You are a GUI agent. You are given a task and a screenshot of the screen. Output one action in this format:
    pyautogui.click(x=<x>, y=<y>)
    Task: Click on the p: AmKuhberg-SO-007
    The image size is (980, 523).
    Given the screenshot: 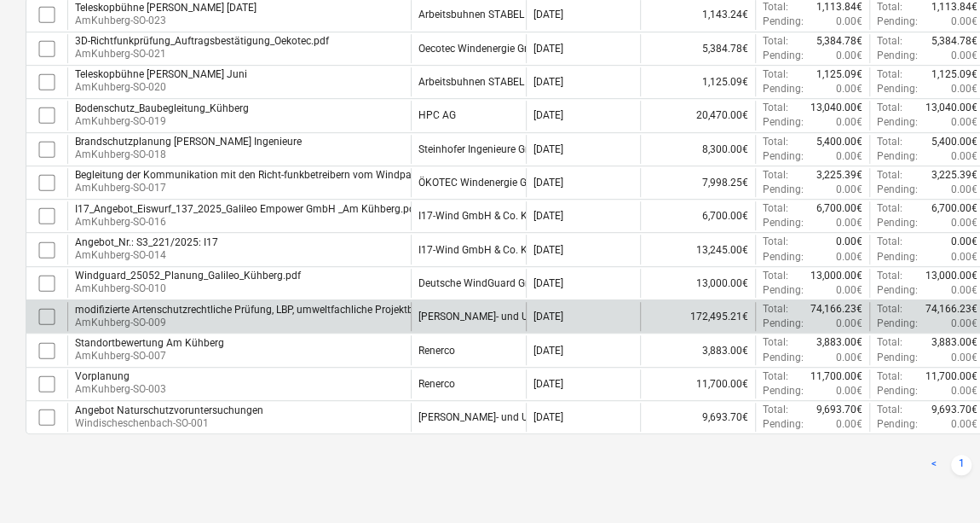 What is the action you would take?
    pyautogui.click(x=150, y=356)
    